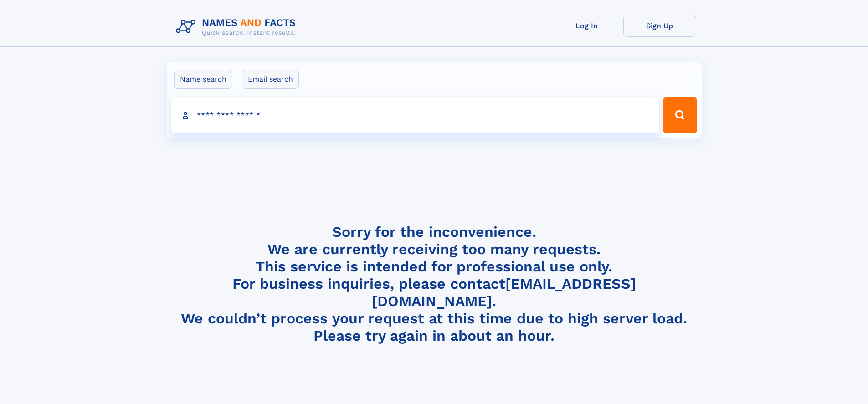 The image size is (868, 404). I want to click on a: Log In, so click(587, 26).